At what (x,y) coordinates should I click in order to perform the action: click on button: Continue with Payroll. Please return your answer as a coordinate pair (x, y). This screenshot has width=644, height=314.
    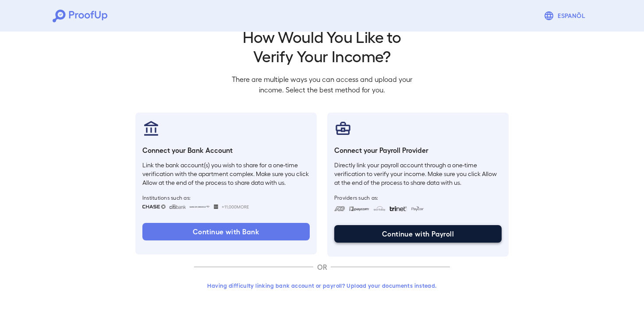
    Looking at the image, I should click on (418, 234).